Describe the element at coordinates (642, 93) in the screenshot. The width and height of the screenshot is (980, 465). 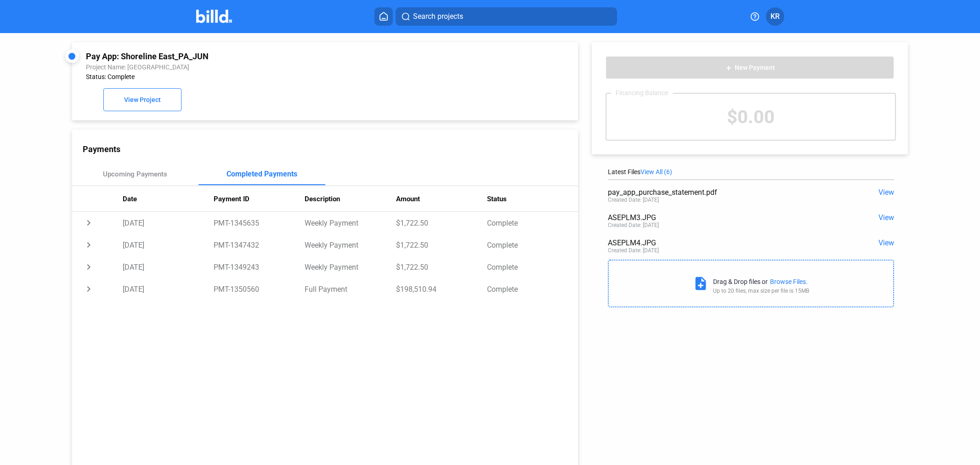
I see `div: Financing Balance` at that location.